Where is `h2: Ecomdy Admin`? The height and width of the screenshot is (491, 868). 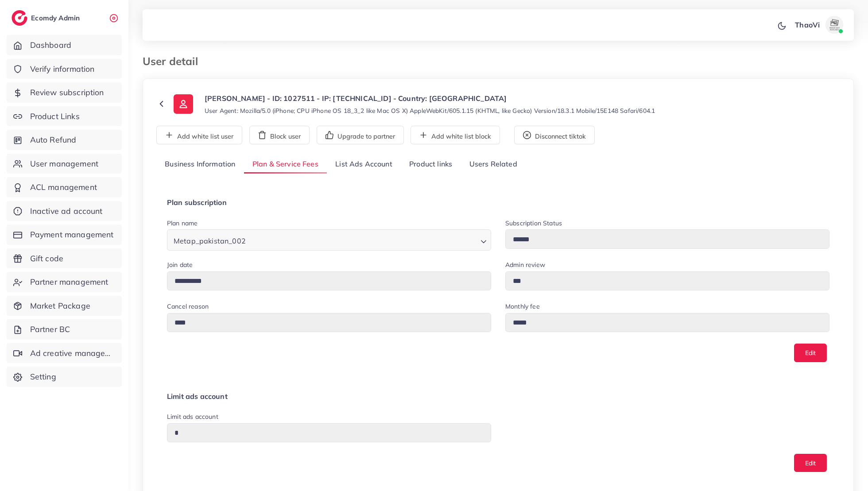 h2: Ecomdy Admin is located at coordinates (56, 18).